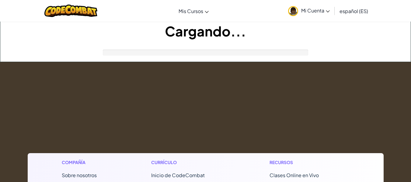  What do you see at coordinates (191, 11) in the screenshot?
I see `span: Mis Cursos` at bounding box center [191, 11].